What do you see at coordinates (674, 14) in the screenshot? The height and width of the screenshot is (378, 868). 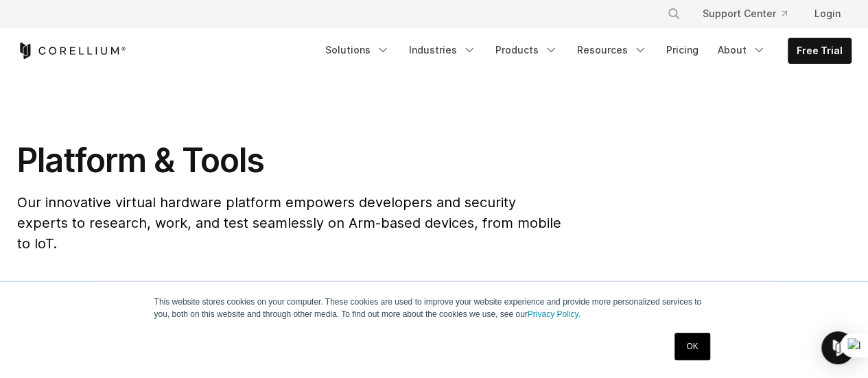 I see `button: Search` at bounding box center [674, 14].